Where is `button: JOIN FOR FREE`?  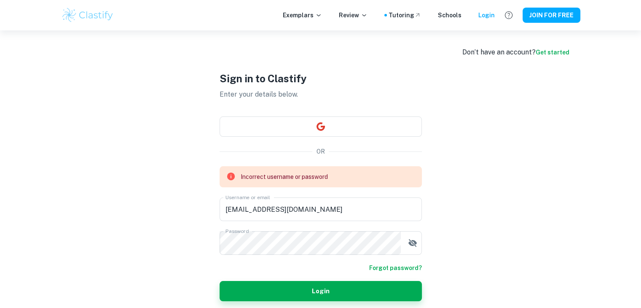 button: JOIN FOR FREE is located at coordinates (551, 15).